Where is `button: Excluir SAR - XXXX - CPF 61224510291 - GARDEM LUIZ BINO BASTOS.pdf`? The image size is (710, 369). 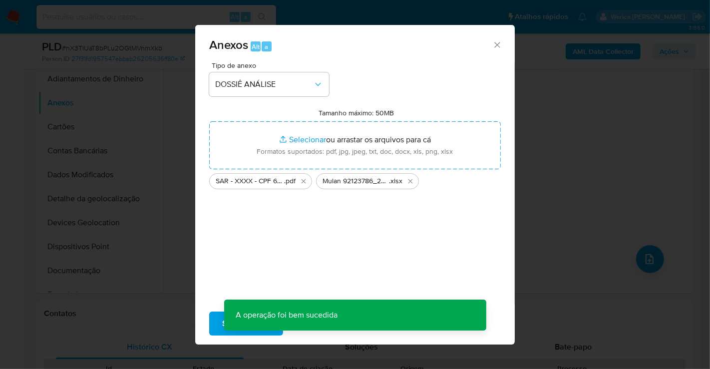
button: Excluir SAR - XXXX - CPF 61224510291 - GARDEM LUIZ BINO BASTOS.pdf is located at coordinates (304, 181).